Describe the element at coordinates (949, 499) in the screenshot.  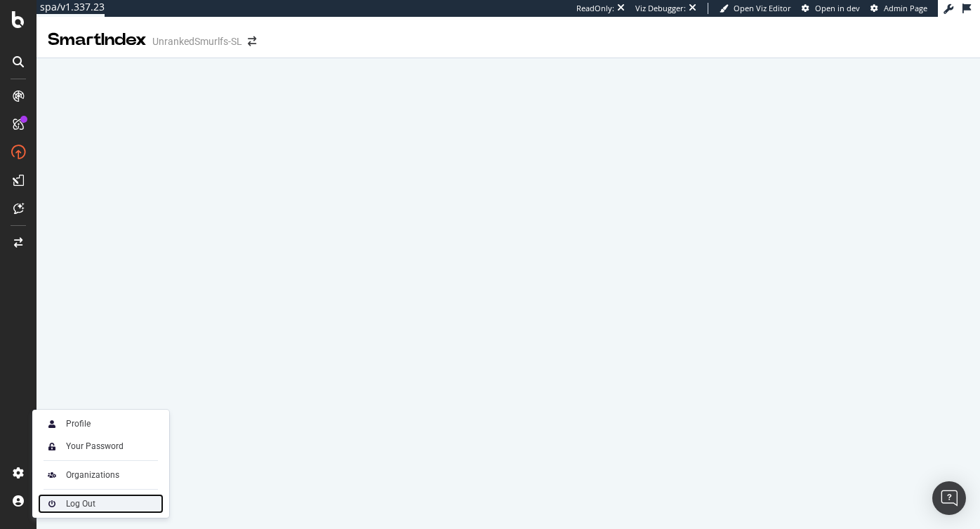
I see `div: Open Intercom Messenger` at that location.